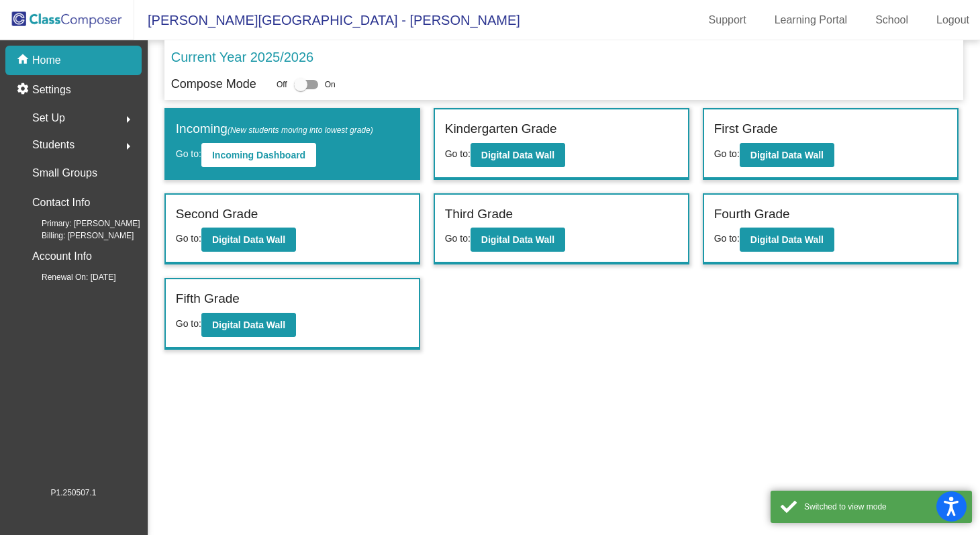  What do you see at coordinates (46, 60) in the screenshot?
I see `p: Home` at bounding box center [46, 60].